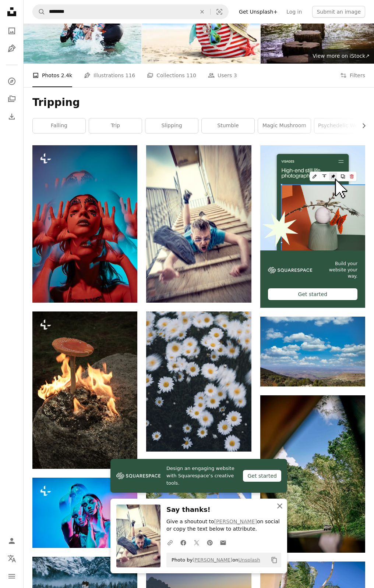 The width and height of the screenshot is (374, 588). What do you see at coordinates (39, 11) in the screenshot?
I see `button: Search Unsplash` at bounding box center [39, 11].